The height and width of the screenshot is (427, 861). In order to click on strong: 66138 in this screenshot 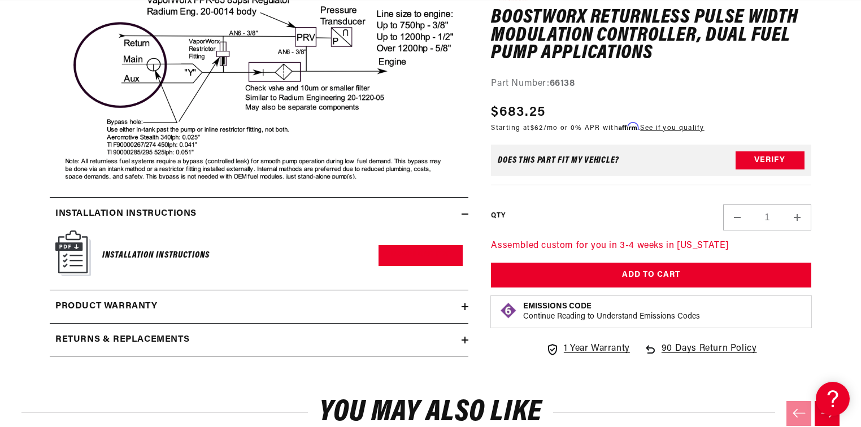, I will do `click(562, 84)`.